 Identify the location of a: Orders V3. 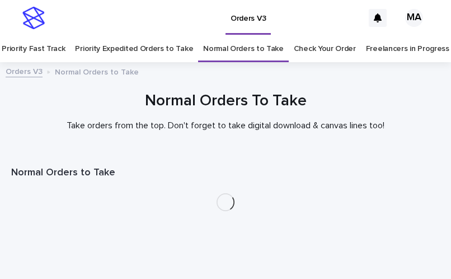
(24, 71).